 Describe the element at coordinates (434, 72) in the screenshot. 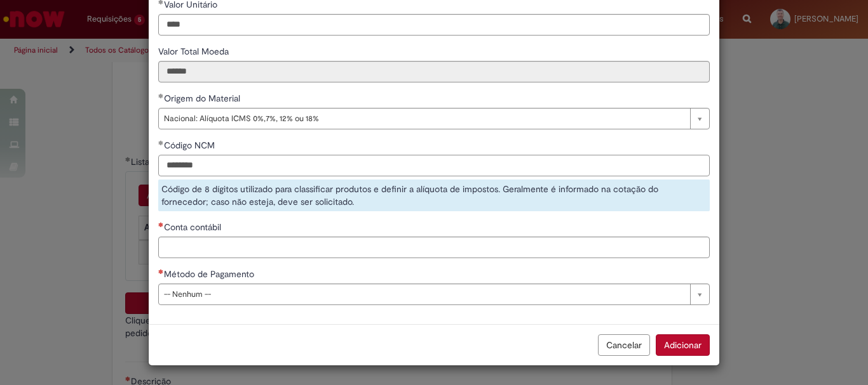

I see `input: Valor Total Moeda` at that location.